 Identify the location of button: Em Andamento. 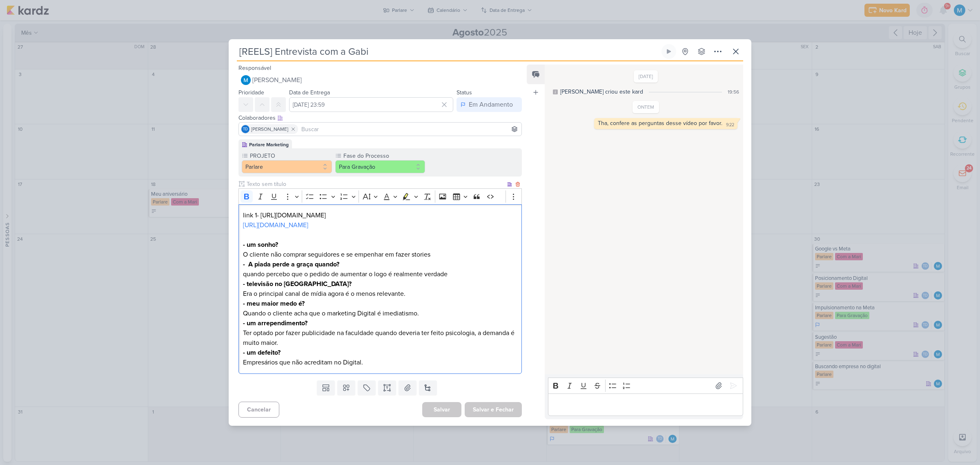
(489, 105).